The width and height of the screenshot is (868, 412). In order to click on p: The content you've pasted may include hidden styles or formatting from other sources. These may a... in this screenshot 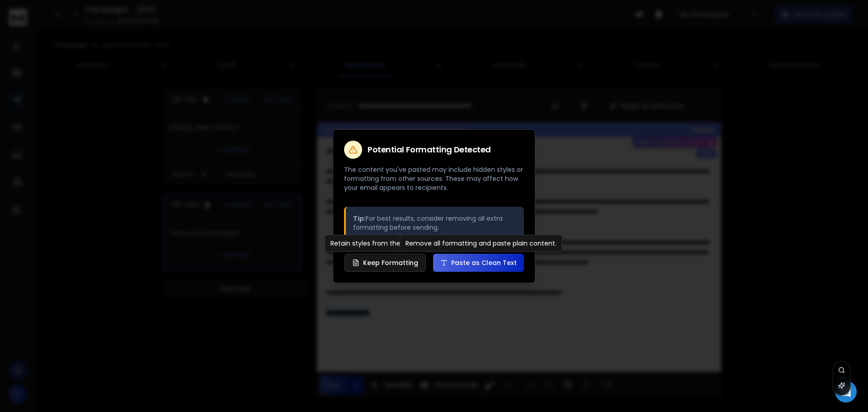, I will do `click(434, 179)`.